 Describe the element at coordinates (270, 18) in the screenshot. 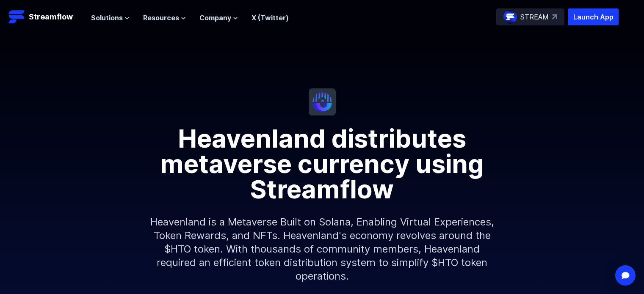

I see `a: X (Twitter)` at that location.